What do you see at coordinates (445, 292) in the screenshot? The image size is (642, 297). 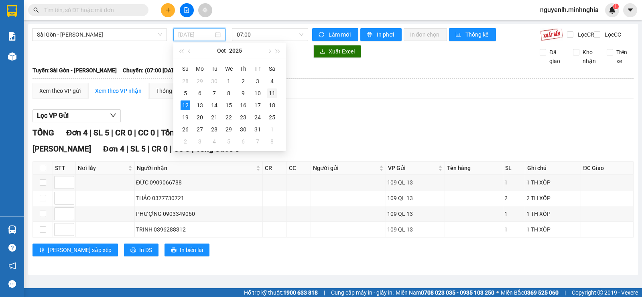 I see `span: Miền Nam` at bounding box center [445, 292].